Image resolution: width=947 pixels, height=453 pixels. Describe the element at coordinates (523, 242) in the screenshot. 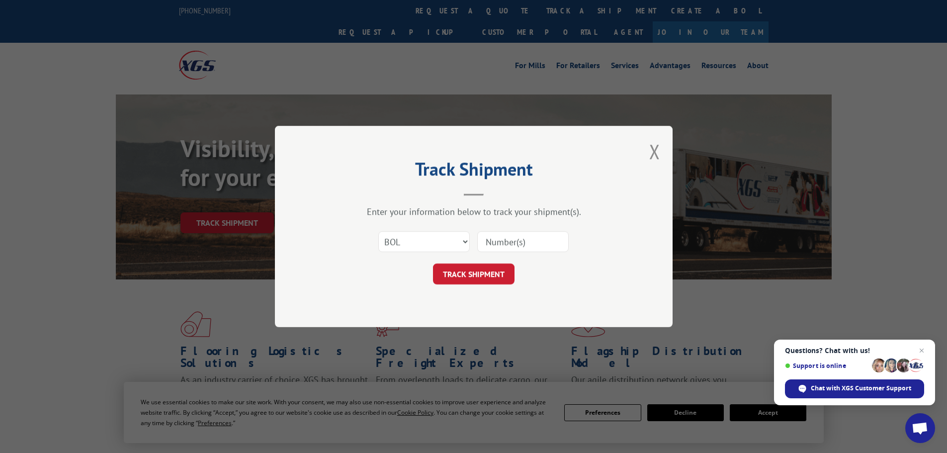

I see `input: Number(s)` at that location.